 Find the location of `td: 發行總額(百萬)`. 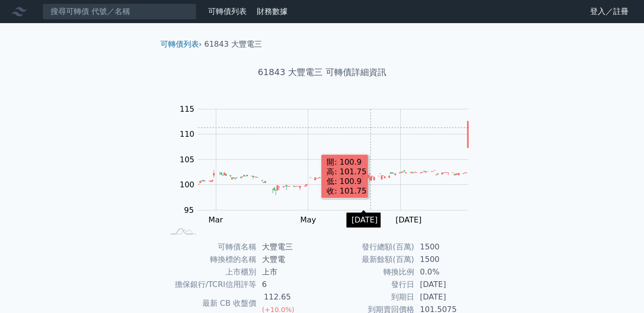

td: 發行總額(百萬) is located at coordinates (368, 247).